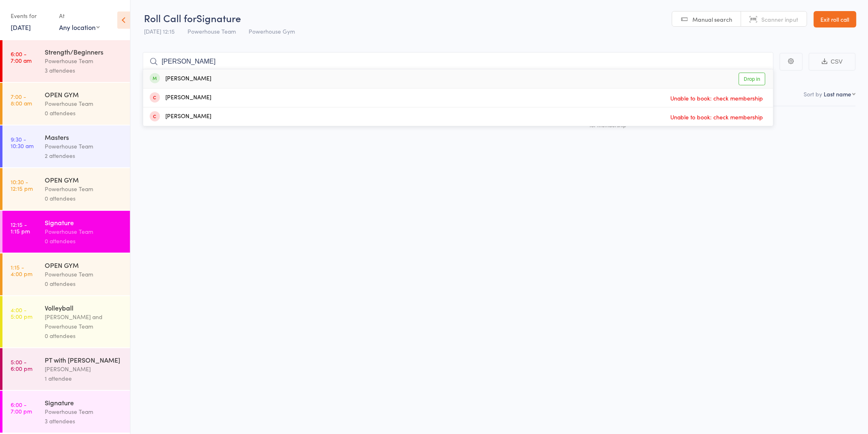  Describe the element at coordinates (832, 61) in the screenshot. I see `button: CSV` at that location.